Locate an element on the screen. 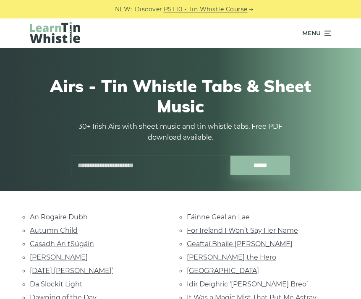  a: Autumn Child is located at coordinates (54, 230).